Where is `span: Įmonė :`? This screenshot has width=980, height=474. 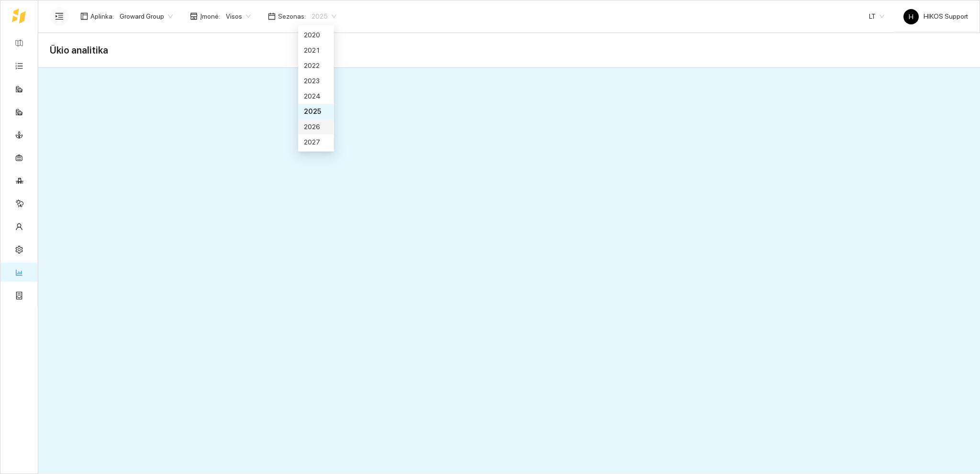
span: Įmonė : is located at coordinates (210, 16).